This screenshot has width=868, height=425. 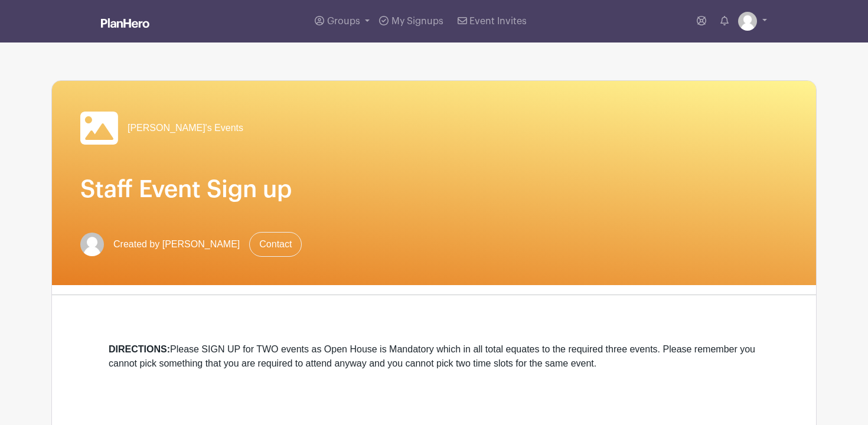 I want to click on img: logo_white-6c42ec7e38ccf1d336a20a19083b03d10ae64f83f12c07503d8b9e83406b4c7d.svg, so click(x=125, y=23).